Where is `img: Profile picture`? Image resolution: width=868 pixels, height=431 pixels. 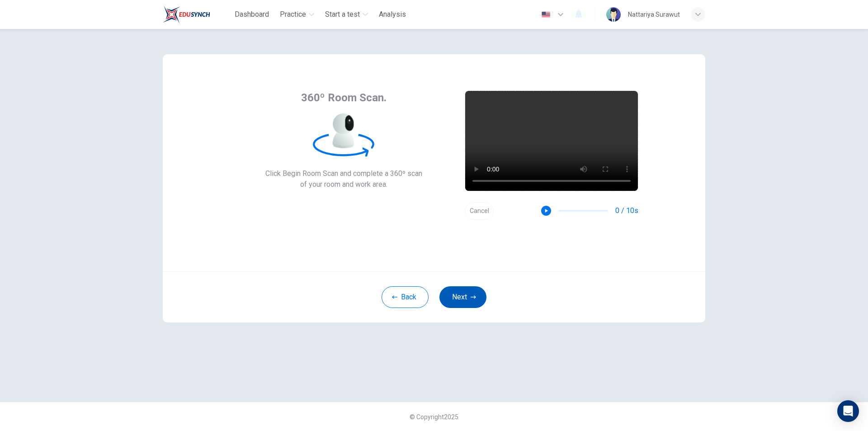
img: Profile picture is located at coordinates (613, 14).